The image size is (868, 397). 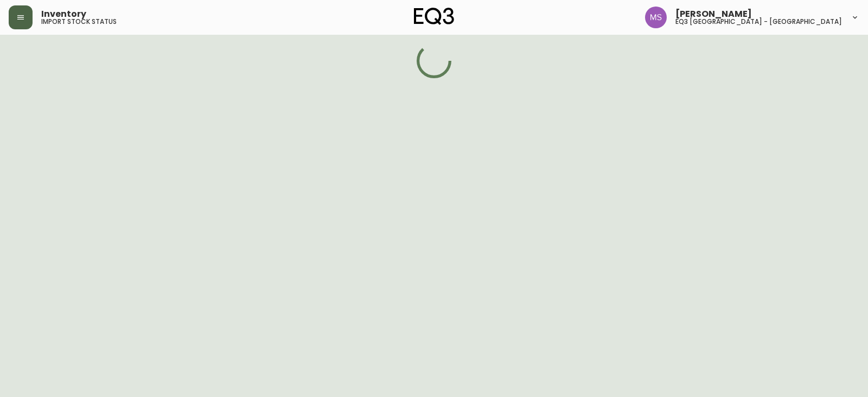 I want to click on span: Inventory, so click(x=64, y=14).